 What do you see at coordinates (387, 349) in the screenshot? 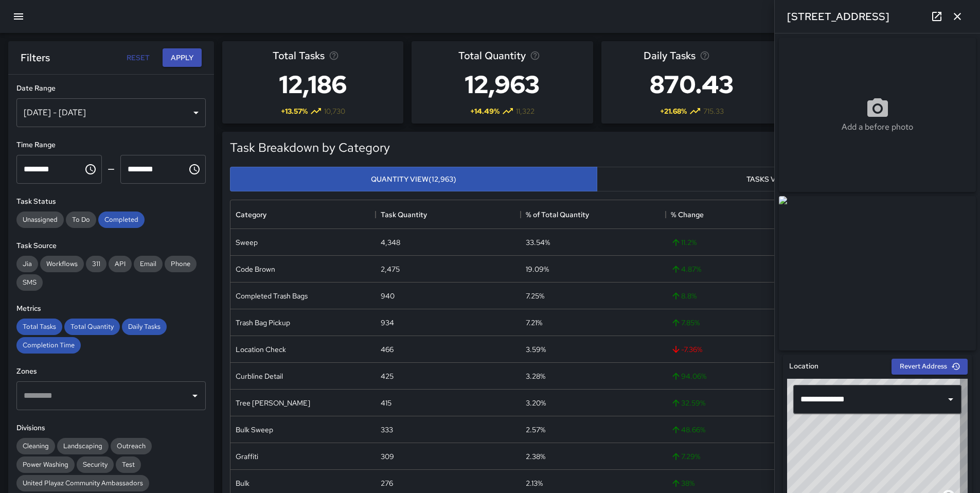
I see `div: 466` at bounding box center [387, 349].